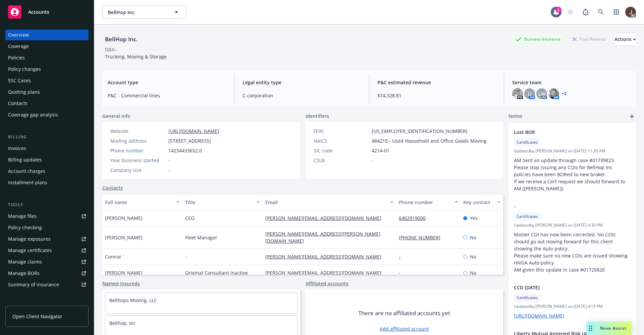  What do you see at coordinates (133, 300) in the screenshot?
I see `a: Bellhops Moving, LLC` at bounding box center [133, 300].